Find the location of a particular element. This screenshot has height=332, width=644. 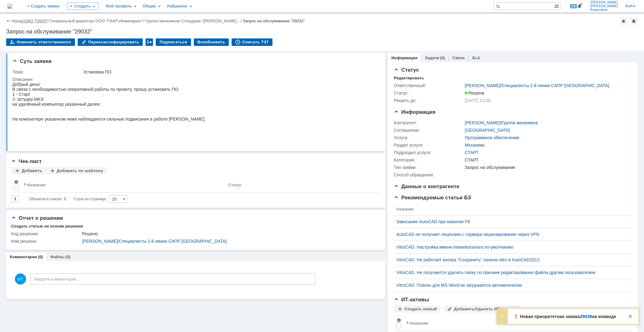

div: Решено is located at coordinates (229, 233).